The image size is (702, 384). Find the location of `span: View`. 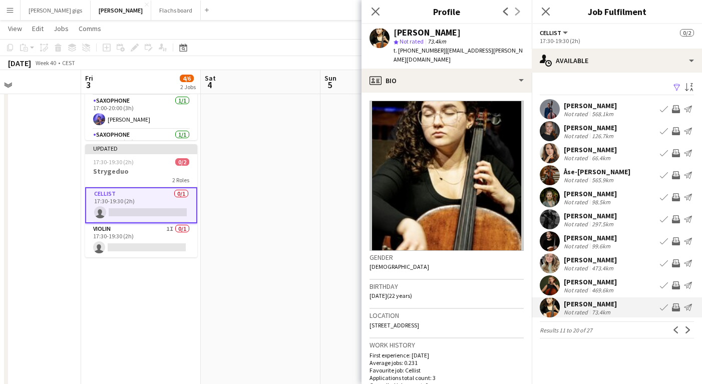

span: View is located at coordinates (15, 29).